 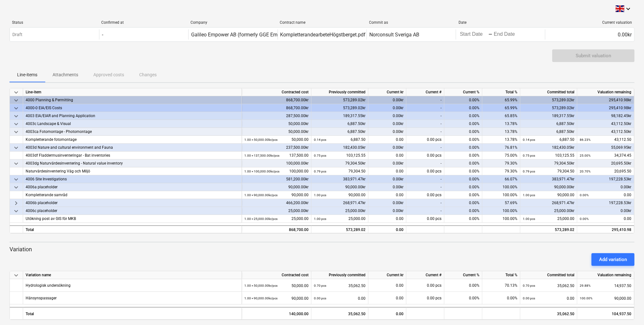 What do you see at coordinates (613, 260) in the screenshot?
I see `div: Add variation` at bounding box center [613, 260].